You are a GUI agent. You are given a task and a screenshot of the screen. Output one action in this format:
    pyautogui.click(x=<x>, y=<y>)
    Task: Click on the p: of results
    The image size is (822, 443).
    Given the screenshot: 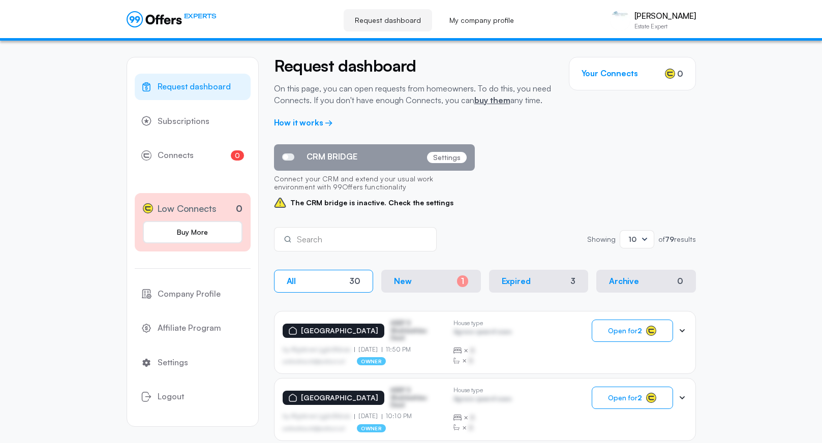 What is the action you would take?
    pyautogui.click(x=677, y=239)
    